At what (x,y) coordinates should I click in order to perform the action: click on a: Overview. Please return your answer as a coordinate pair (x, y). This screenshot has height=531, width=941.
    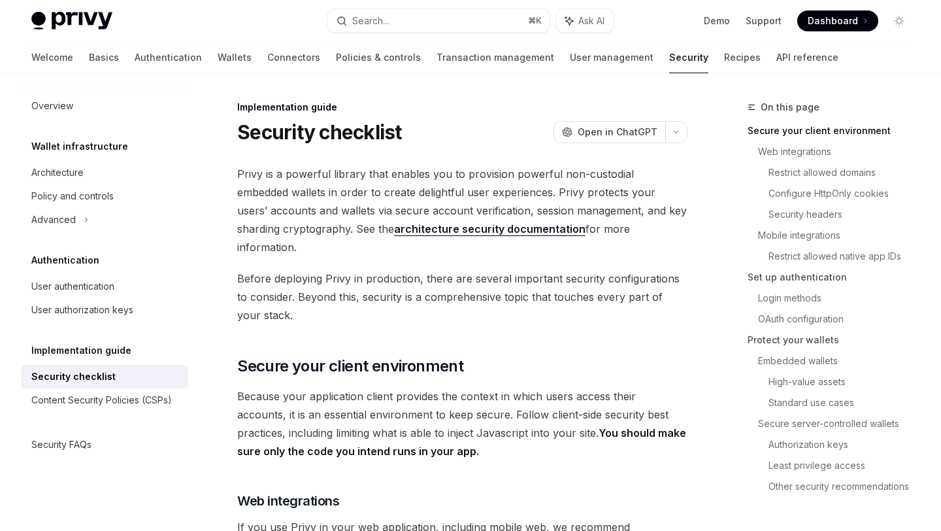
    Looking at the image, I should click on (105, 106).